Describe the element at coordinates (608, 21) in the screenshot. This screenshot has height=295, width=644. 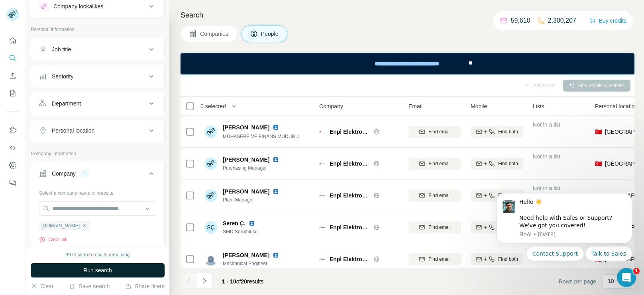
I see `button: Buy credits` at that location.